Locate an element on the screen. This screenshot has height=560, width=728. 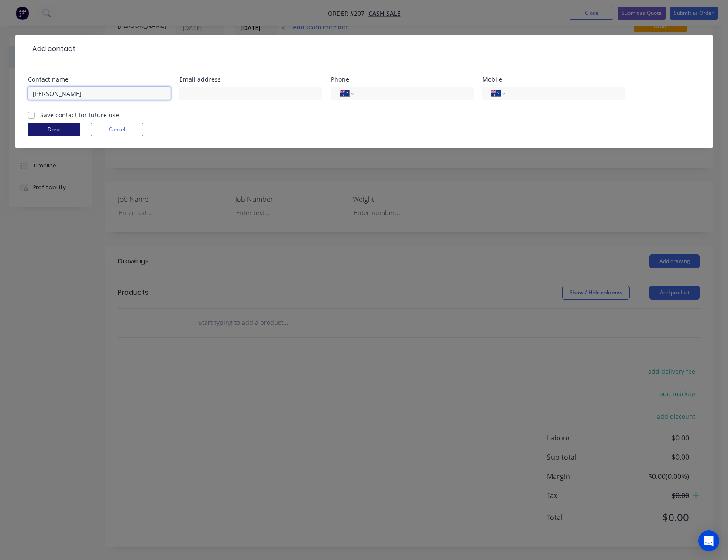
div: Mobile is located at coordinates (554, 79).